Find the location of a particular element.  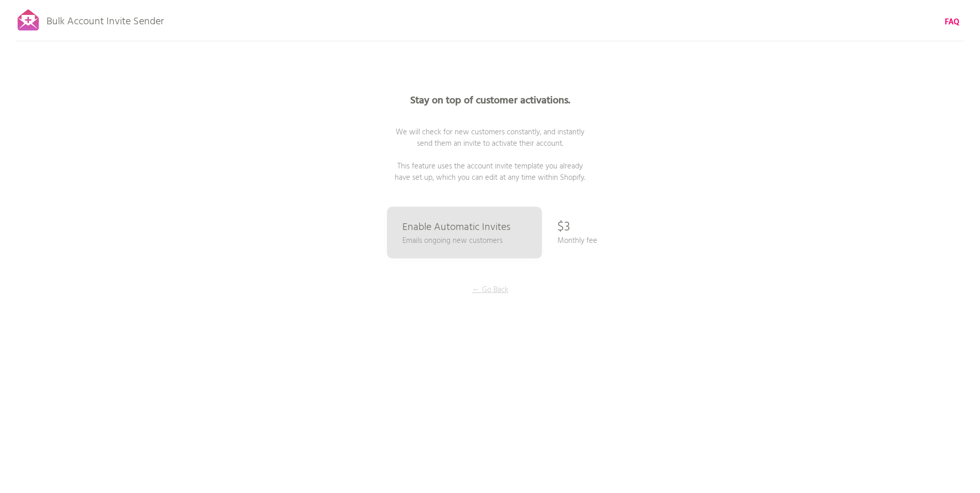

p: Monthly fee is located at coordinates (578, 241).